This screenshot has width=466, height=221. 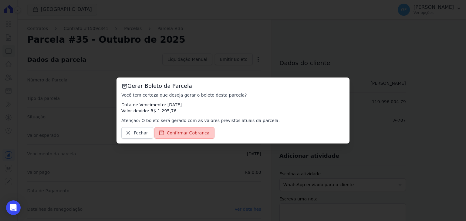 I want to click on p: Você tem certeza que deseja gerar o boleto desta parcela?, so click(x=233, y=95).